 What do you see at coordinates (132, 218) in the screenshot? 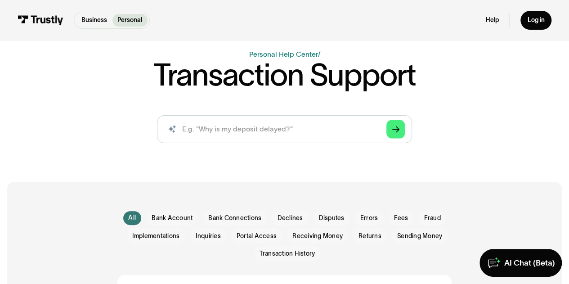
I see `div: All` at bounding box center [132, 218].